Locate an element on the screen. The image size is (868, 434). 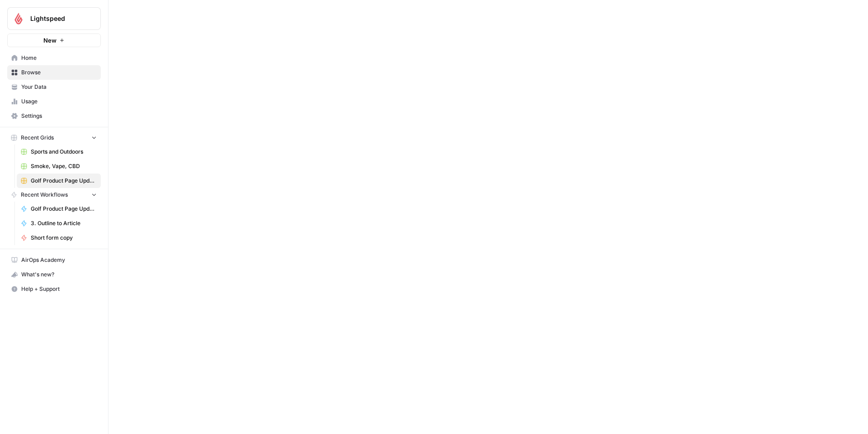
button: Workspace: Lightspeed is located at coordinates (53, 18).